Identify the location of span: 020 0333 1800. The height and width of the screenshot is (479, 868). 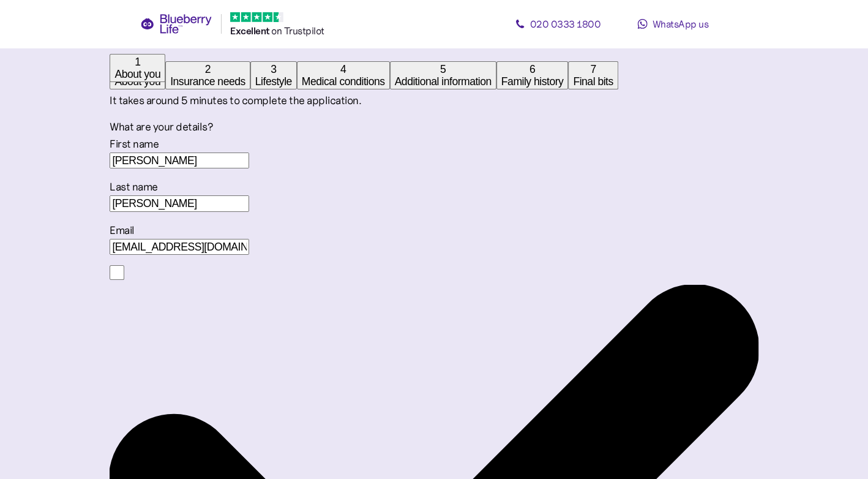
(566, 23).